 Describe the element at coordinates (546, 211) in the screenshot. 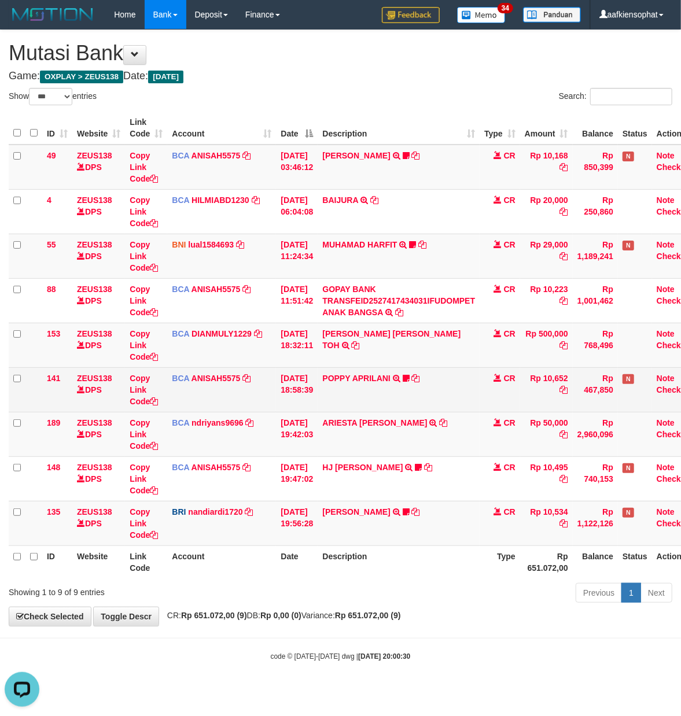

I see `td: Rp 20,000` at that location.